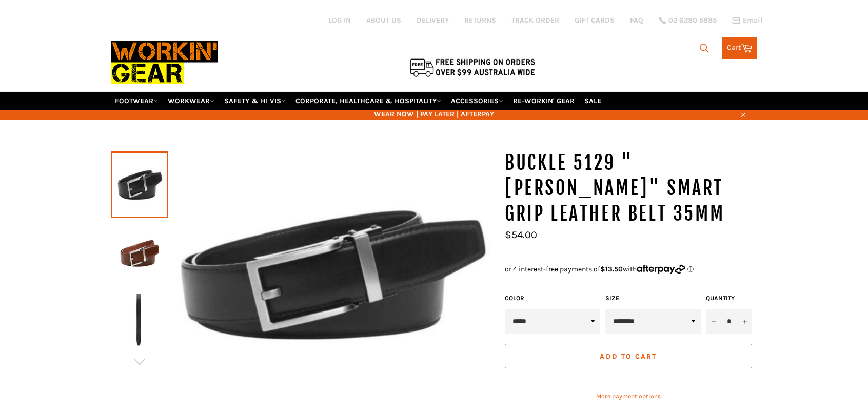 Image resolution: width=868 pixels, height=410 pixels. What do you see at coordinates (164, 62) in the screenshot?
I see `img: Workin Gear leaders in Workwear, Safety Boots, PPE, Uniforms. Australia's No.1 in Workwear` at bounding box center [164, 62].